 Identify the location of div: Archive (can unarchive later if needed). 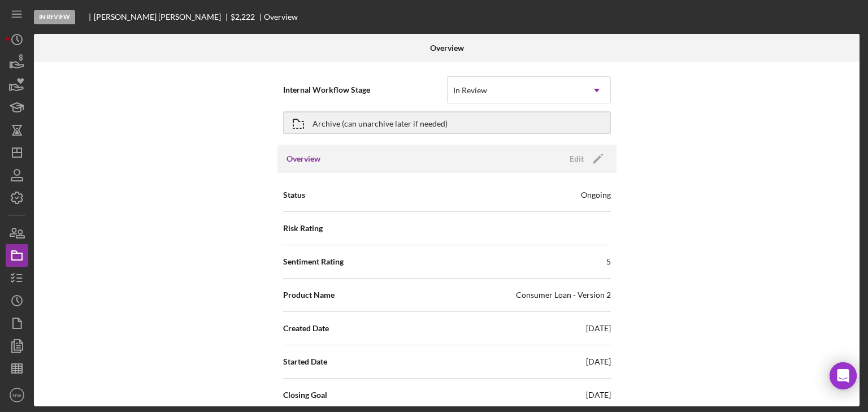
(380, 123).